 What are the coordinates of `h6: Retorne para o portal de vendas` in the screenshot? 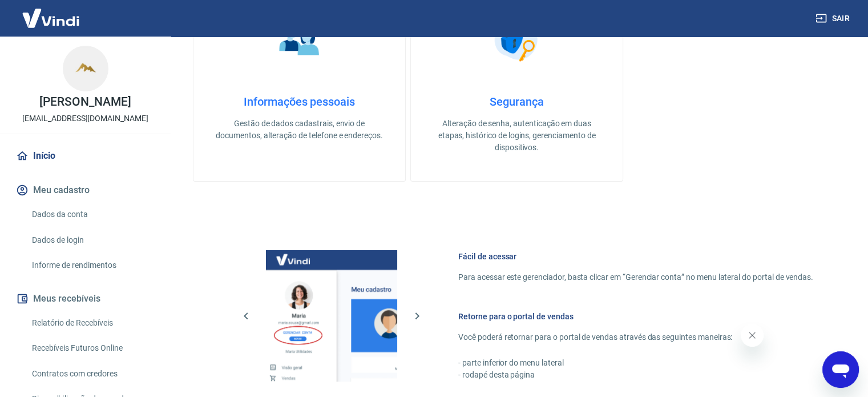 It's located at (636, 317).